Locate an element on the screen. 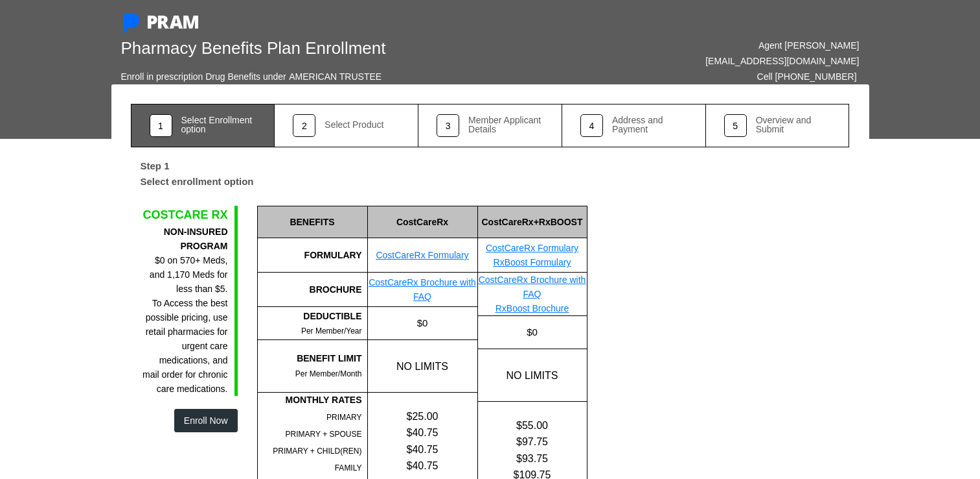  b: NON-INSURED PROGRAM is located at coordinates (196, 239).